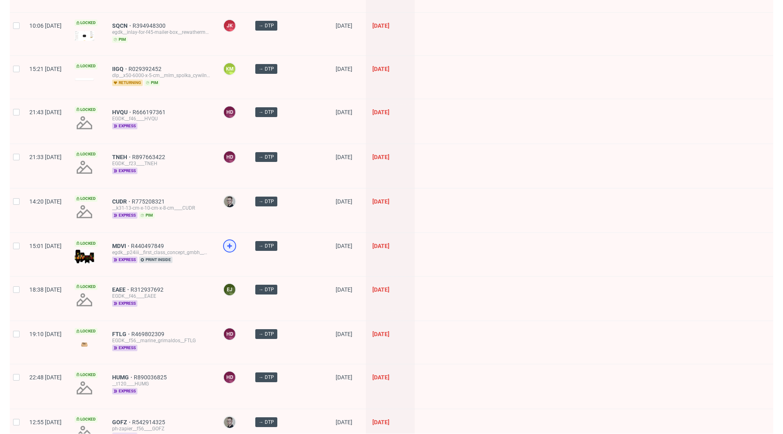 The width and height of the screenshot is (783, 434). I want to click on a: R890036825, so click(151, 377).